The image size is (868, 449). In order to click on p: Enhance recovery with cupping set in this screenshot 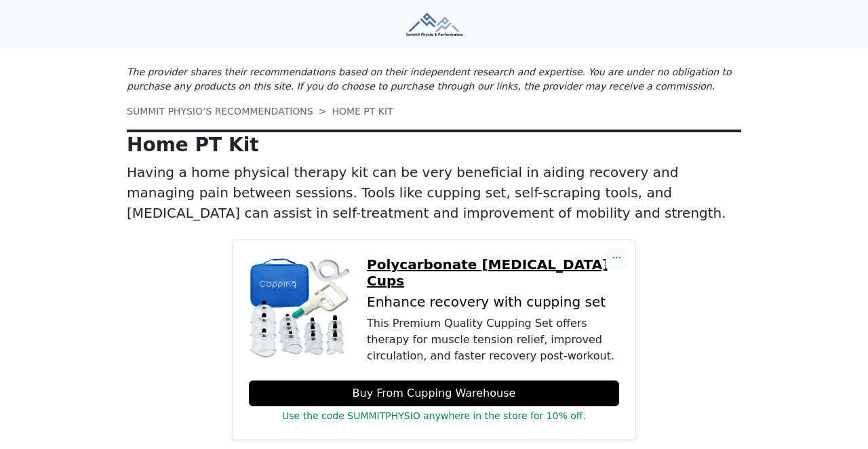, I will do `click(493, 302)`.